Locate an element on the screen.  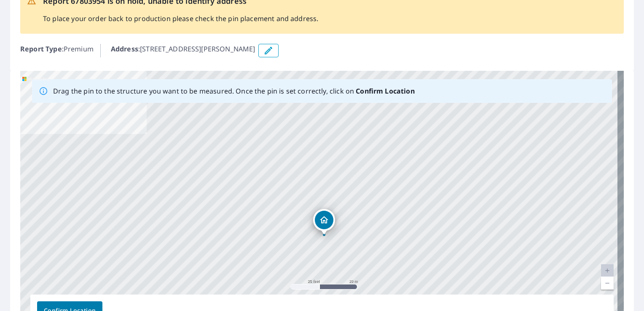
p: : Premium is located at coordinates (57, 50).